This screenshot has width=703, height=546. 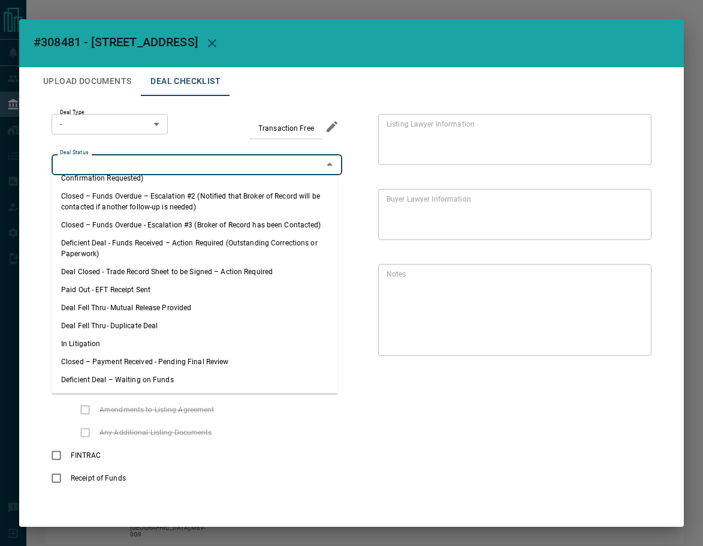 I want to click on button: Upload Documents, so click(x=87, y=82).